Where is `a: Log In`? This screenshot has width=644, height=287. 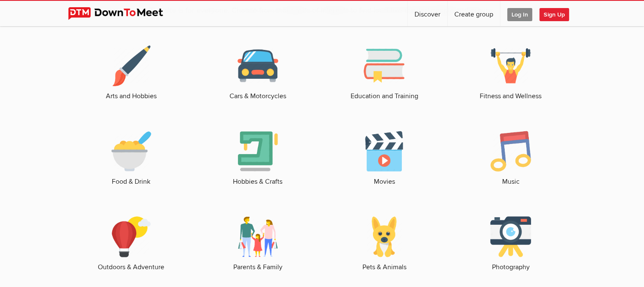
a: Log In is located at coordinates (520, 13).